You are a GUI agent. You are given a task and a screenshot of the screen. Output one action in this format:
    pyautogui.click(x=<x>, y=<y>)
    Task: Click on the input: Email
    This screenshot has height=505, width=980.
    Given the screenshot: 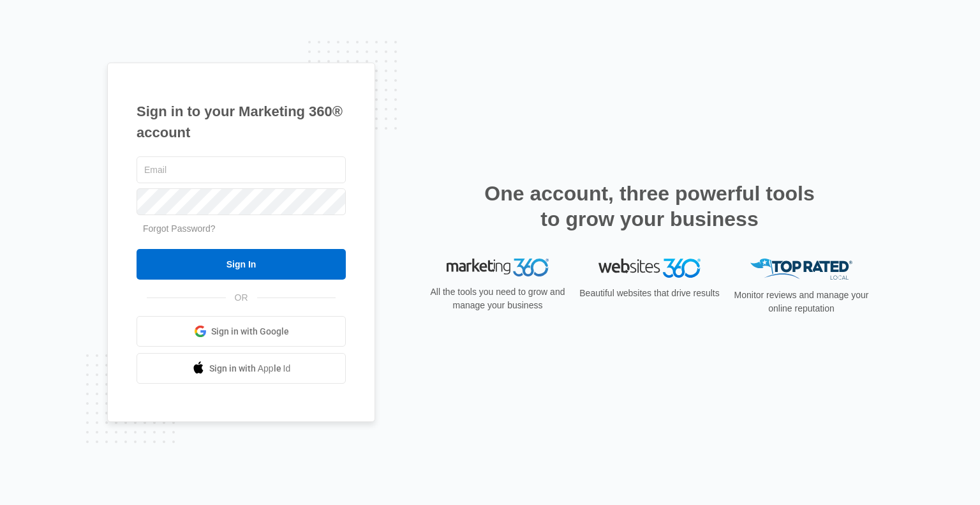 What is the action you would take?
    pyautogui.click(x=241, y=170)
    